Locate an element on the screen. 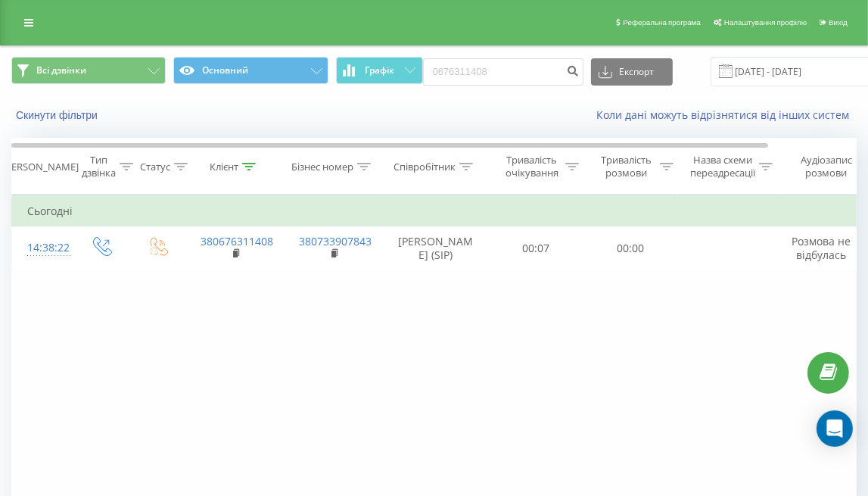 The width and height of the screenshot is (868, 496). input: Пошук за номером is located at coordinates (503, 72).